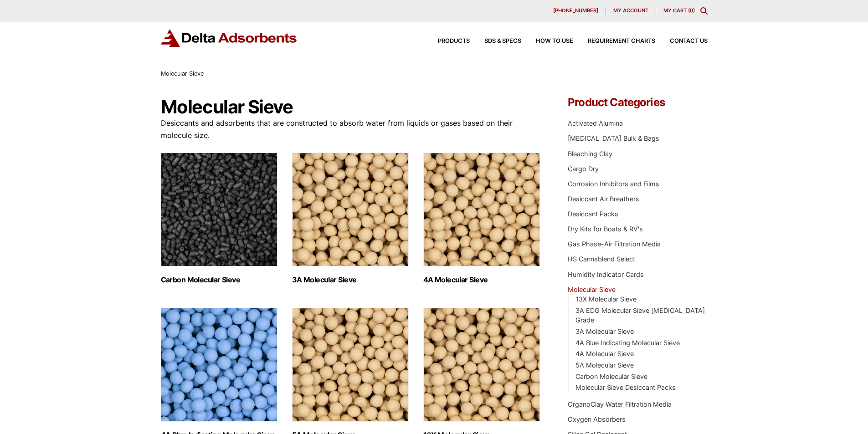 The image size is (868, 434). I want to click on a: Visit product category 4A Molecular Sieve, so click(481, 218).